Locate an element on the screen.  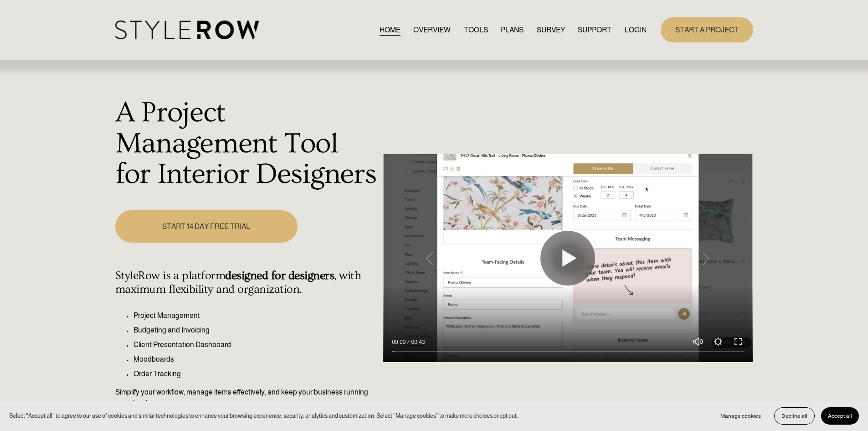
p: Select “Accept all” to agree to our use of cookies and similar technologies to enhance your brows... is located at coordinates (264, 416).